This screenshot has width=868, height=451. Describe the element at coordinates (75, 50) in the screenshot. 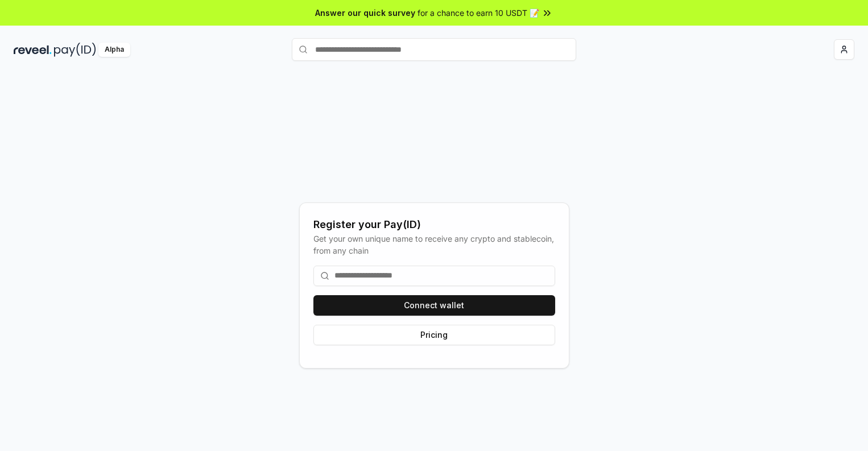

I see `img: pay_id` at that location.